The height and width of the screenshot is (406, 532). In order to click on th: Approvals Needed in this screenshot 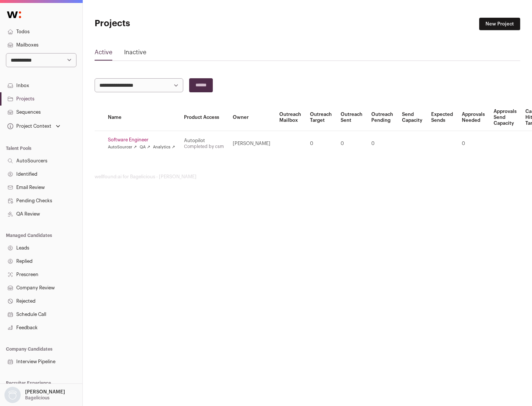, I will do `click(474, 117)`.